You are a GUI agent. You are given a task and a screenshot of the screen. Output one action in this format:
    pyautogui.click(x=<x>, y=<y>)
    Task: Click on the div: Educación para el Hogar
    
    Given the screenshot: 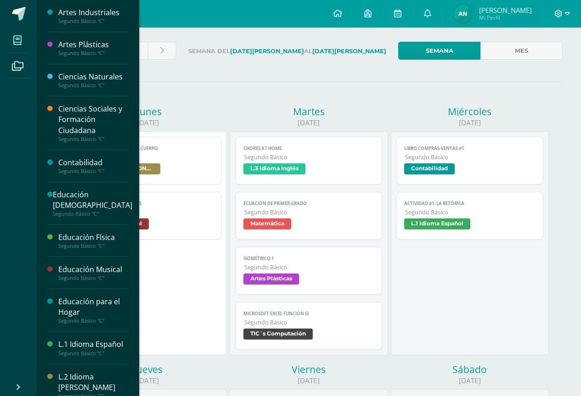 What is the action you would take?
    pyautogui.click(x=93, y=307)
    